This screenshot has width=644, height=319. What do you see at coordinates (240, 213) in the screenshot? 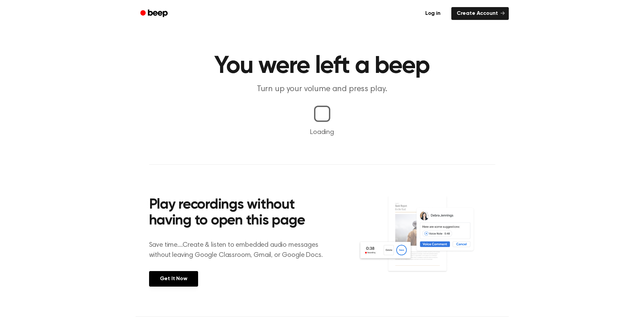
I see `h2: Play recordings without having to open this page` at bounding box center [240, 213].